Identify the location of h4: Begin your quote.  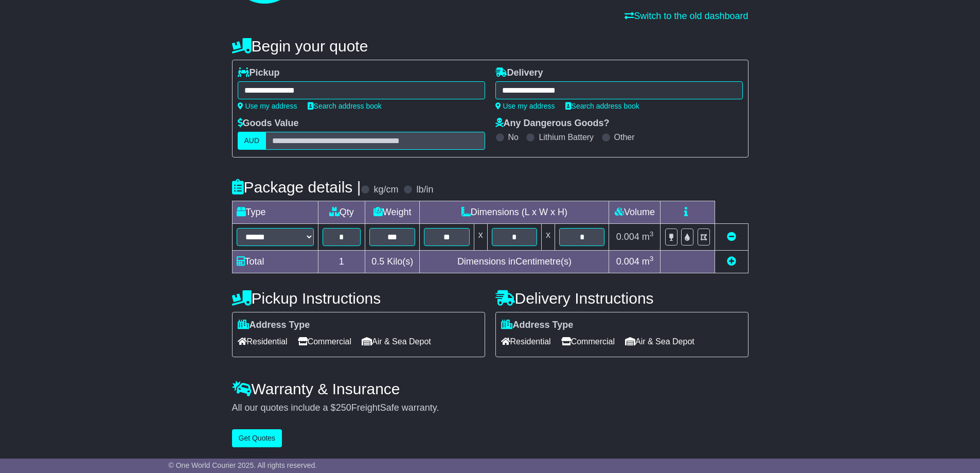
(490, 46).